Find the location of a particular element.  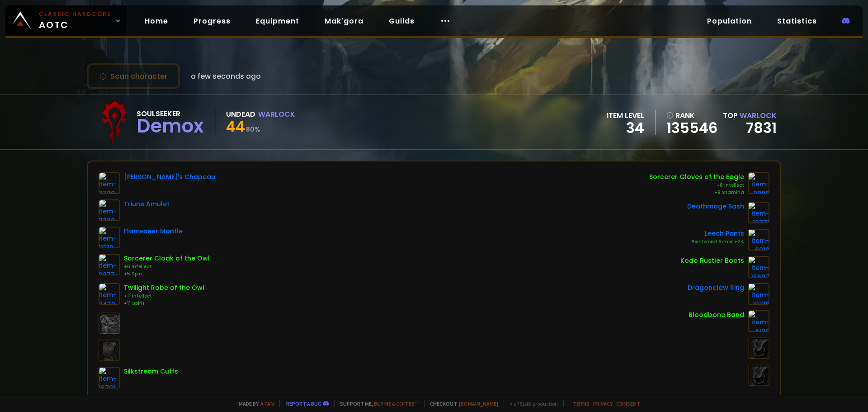

div: Dragonclaw Ring is located at coordinates (716, 287).